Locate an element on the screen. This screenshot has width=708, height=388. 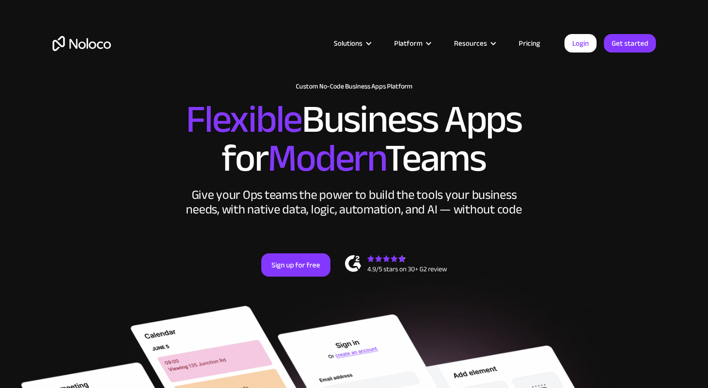
a: Login is located at coordinates (580, 43).